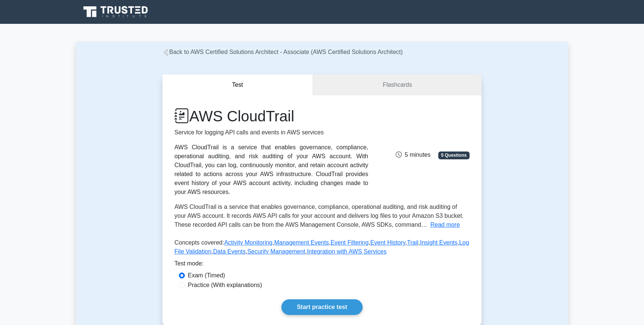  I want to click on a: Trail, so click(412, 242).